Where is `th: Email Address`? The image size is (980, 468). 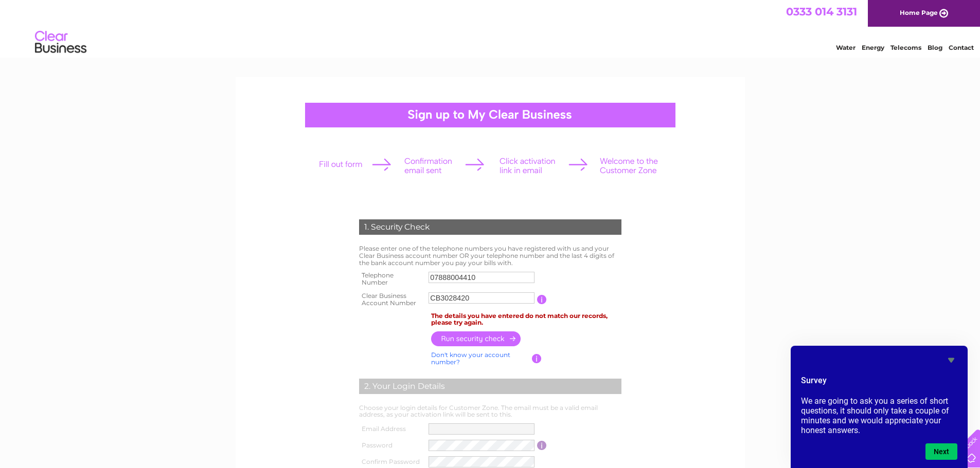 th: Email Address is located at coordinates (392, 429).